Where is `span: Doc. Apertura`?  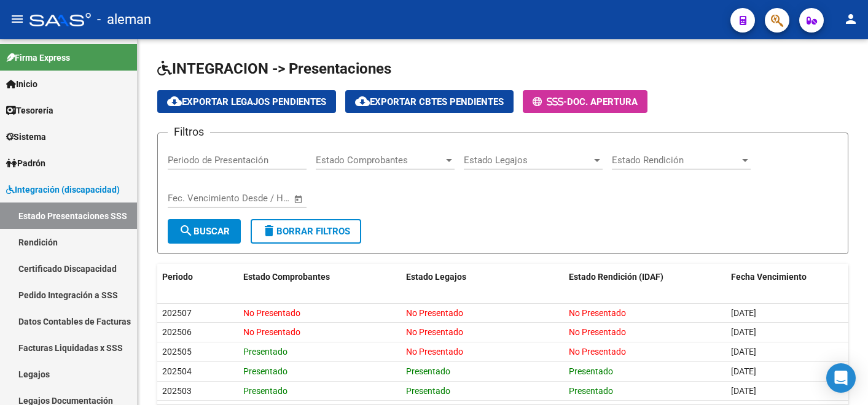 span: Doc. Apertura is located at coordinates (602, 102).